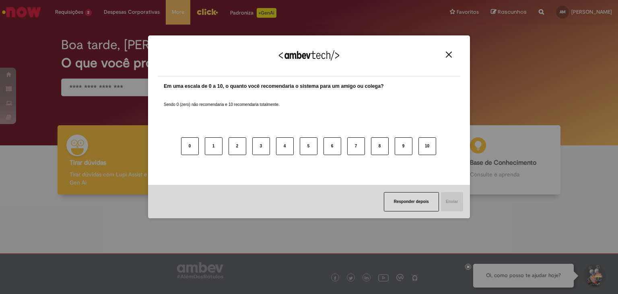 This screenshot has width=618, height=294. Describe the element at coordinates (427, 146) in the screenshot. I see `button: 10` at that location.